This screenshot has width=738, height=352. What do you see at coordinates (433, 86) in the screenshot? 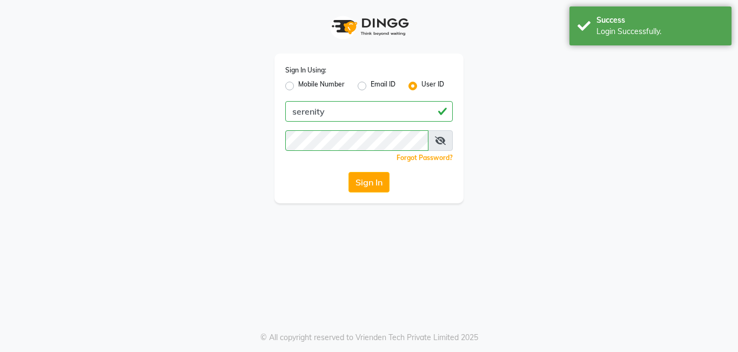
I see `label: User ID` at bounding box center [433, 86].